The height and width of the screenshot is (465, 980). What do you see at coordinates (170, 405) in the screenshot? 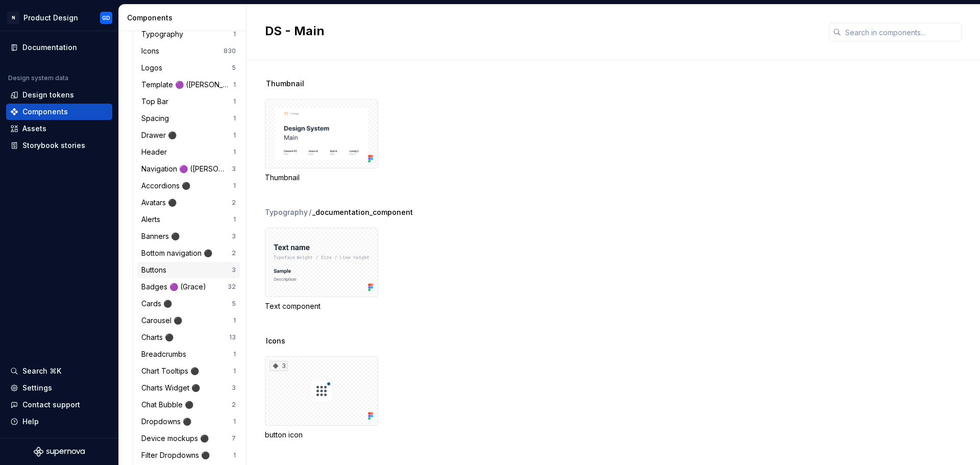
I see `div: Chat Bubble ⚫️` at bounding box center [170, 405].